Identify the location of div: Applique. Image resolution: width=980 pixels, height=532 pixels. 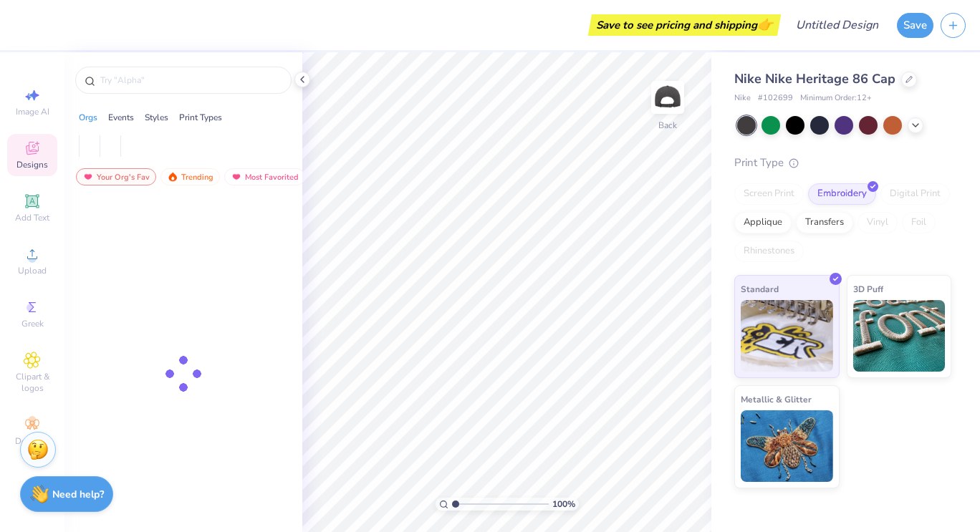
(763, 223).